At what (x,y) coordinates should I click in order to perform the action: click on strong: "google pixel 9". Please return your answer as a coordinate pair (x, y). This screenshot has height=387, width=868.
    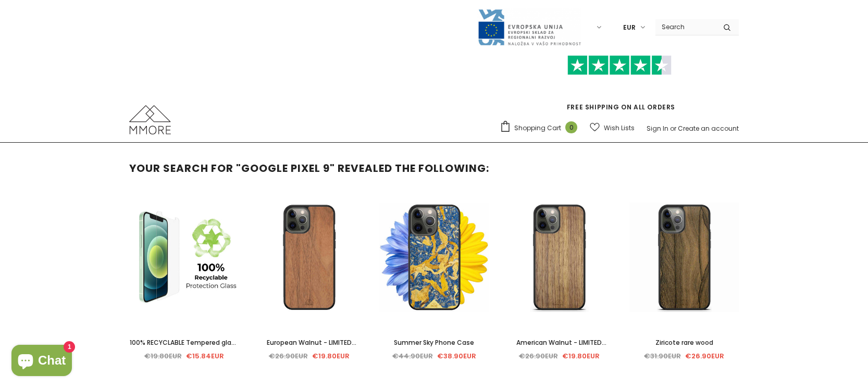
    Looking at the image, I should click on (285, 168).